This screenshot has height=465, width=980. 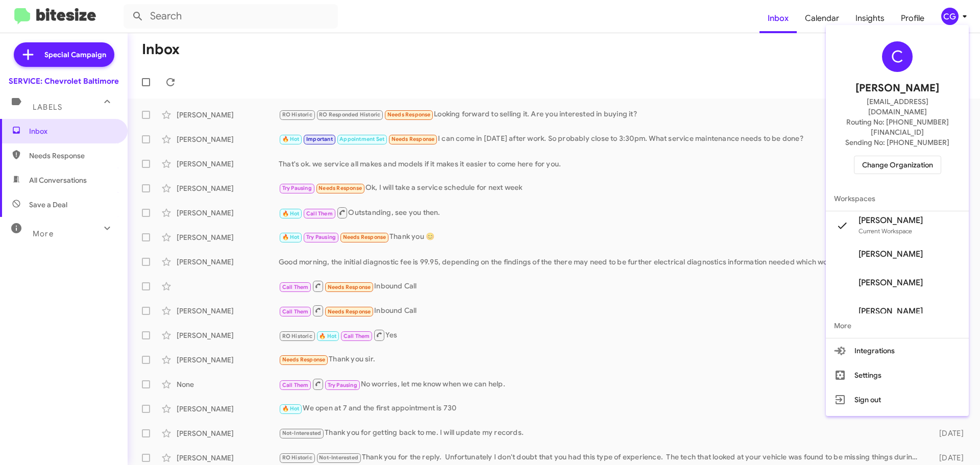 What do you see at coordinates (897, 165) in the screenshot?
I see `button: Change Organization` at bounding box center [897, 165].